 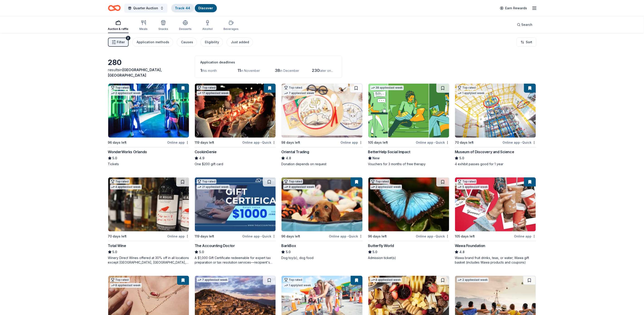 I want to click on span: 38, so click(x=277, y=70).